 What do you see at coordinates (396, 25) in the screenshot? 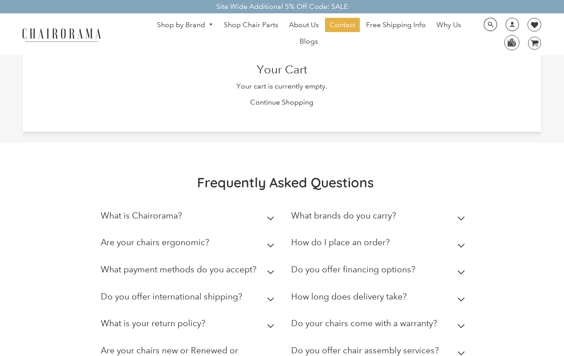
I see `span: Free Shipping Info` at bounding box center [396, 25].